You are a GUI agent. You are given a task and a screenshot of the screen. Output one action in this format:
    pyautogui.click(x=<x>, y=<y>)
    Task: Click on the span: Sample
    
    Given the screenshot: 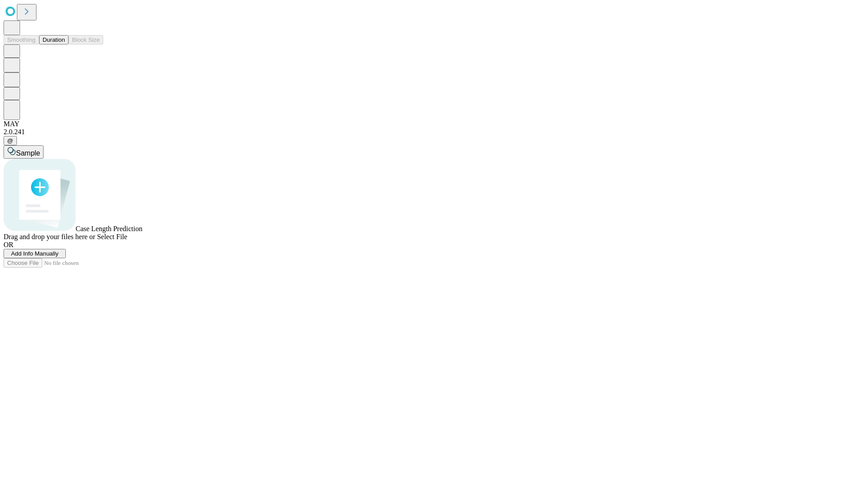 What is the action you would take?
    pyautogui.click(x=28, y=153)
    